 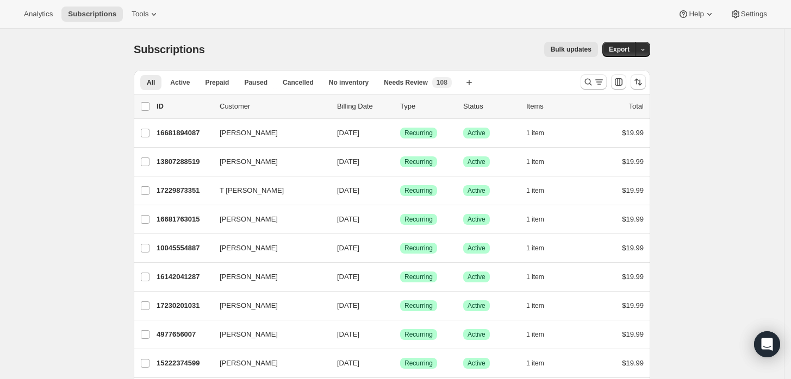 What do you see at coordinates (184, 335) in the screenshot?
I see `p: 4977656007` at bounding box center [184, 335].